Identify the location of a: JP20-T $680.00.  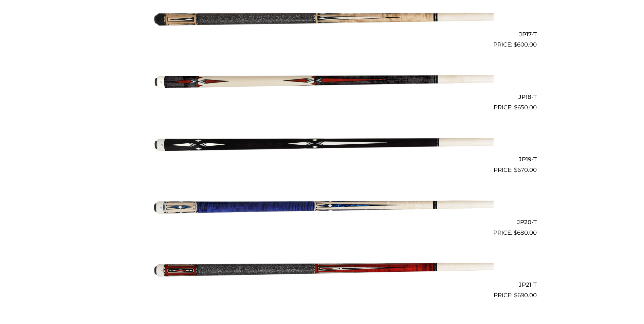
(322, 207).